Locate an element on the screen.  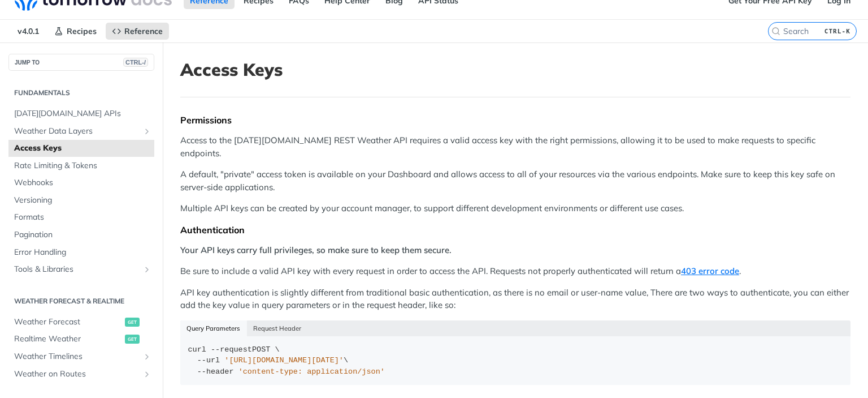
strong: Your API keys carry full privileges, so make sure to keep them secure. is located at coordinates (316, 249).